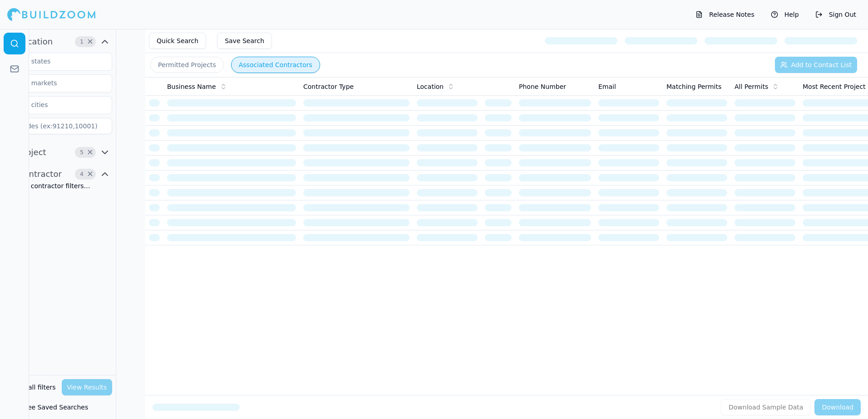 Image resolution: width=868 pixels, height=419 pixels. Describe the element at coordinates (836, 14) in the screenshot. I see `button: Sign Out` at that location.